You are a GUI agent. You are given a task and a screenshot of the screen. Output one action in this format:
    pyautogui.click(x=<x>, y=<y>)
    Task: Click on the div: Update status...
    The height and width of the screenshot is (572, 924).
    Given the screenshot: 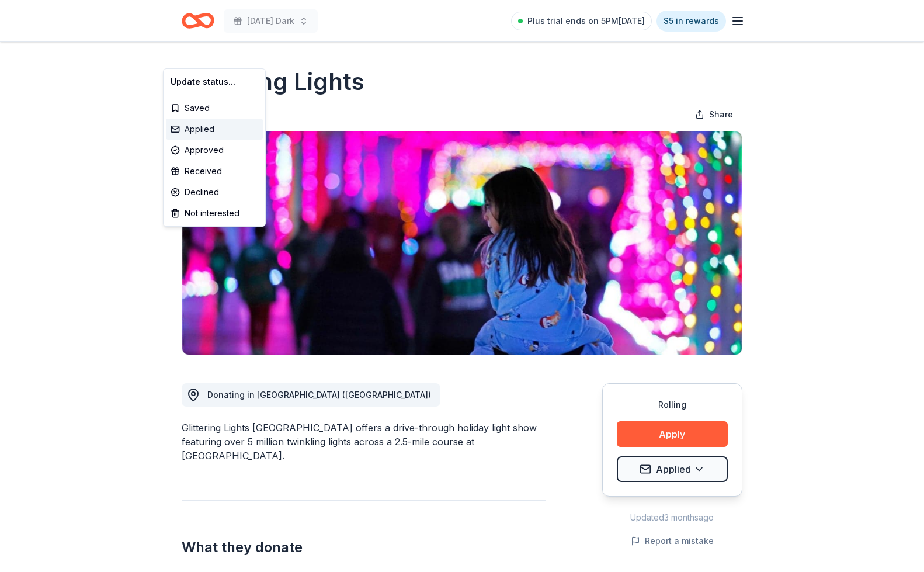 What is the action you would take?
    pyautogui.click(x=215, y=82)
    